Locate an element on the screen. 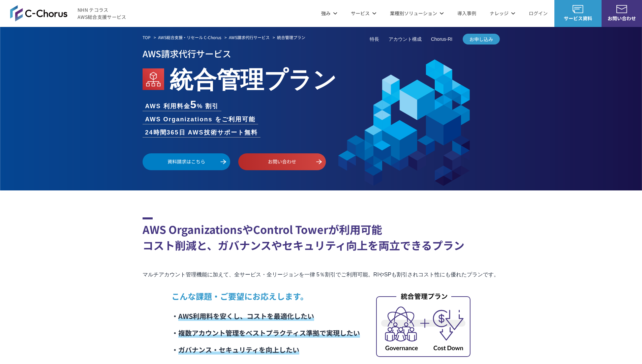 The image size is (642, 364). li: AWS Organizations をご利用可能 is located at coordinates (200, 119).